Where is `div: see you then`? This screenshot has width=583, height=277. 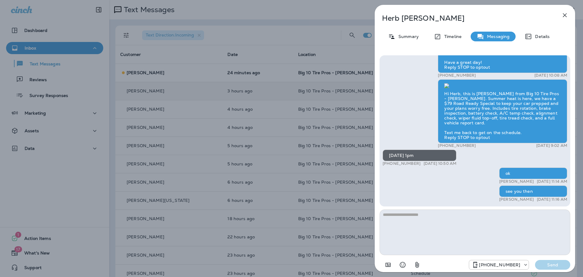 div: see you then is located at coordinates (533, 191).